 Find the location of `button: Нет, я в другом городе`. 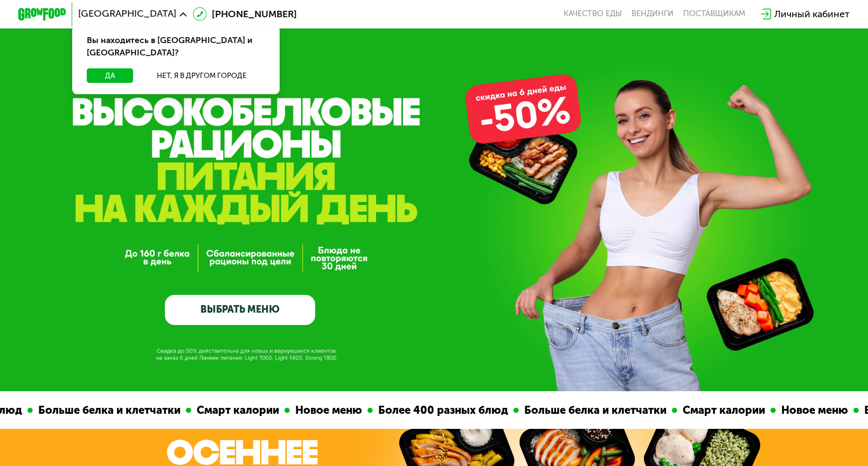

button: Нет, я в другом городе is located at coordinates (202, 76).